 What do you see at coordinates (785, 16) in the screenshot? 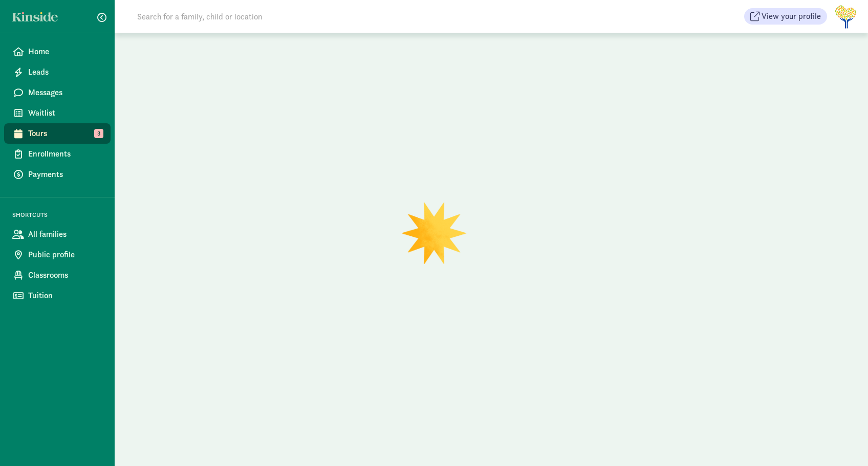
I see `button: View your profile` at bounding box center [785, 16].